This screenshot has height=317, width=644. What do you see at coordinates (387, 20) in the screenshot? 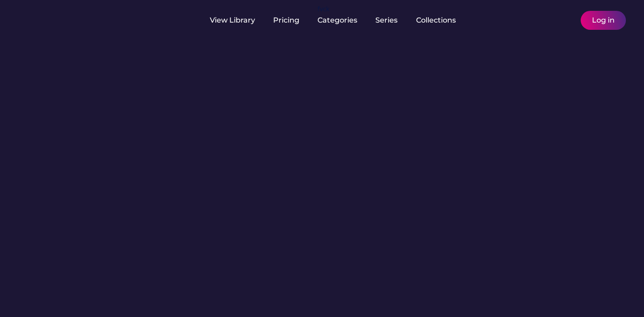
I see `div: Series` at bounding box center [387, 20].